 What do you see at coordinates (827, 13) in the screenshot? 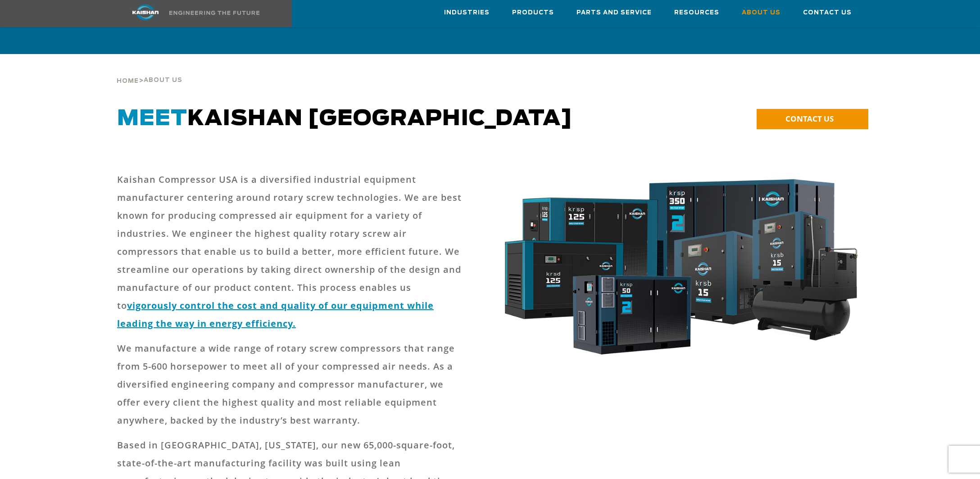
I see `span: Contact Us` at bounding box center [827, 13].